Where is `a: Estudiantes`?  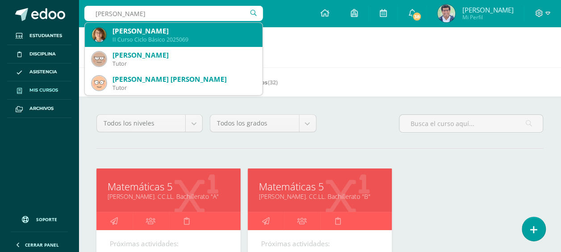 a: Estudiantes is located at coordinates (39, 36).